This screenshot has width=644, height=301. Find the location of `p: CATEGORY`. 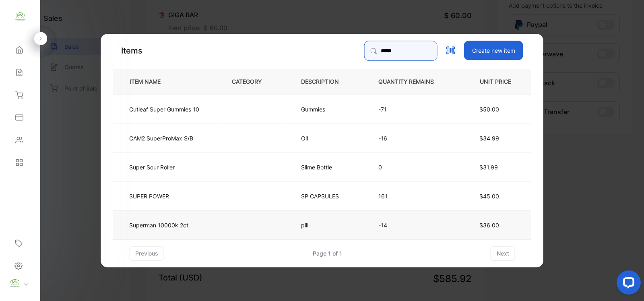

p: CATEGORY is located at coordinates (253, 82).